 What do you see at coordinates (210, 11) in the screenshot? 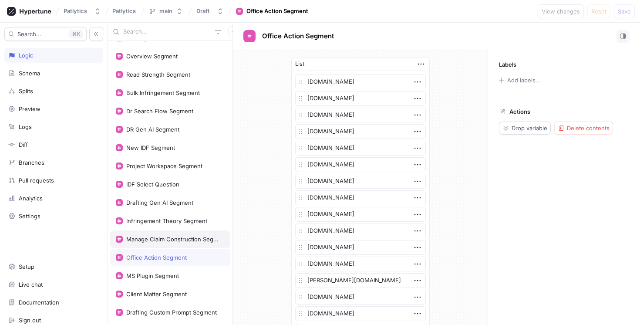
I see `button: Draft` at bounding box center [210, 11].